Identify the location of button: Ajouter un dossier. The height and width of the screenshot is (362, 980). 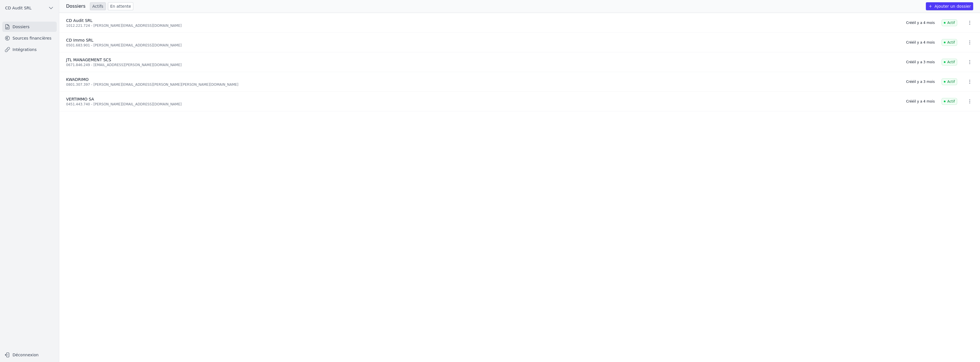
(950, 6).